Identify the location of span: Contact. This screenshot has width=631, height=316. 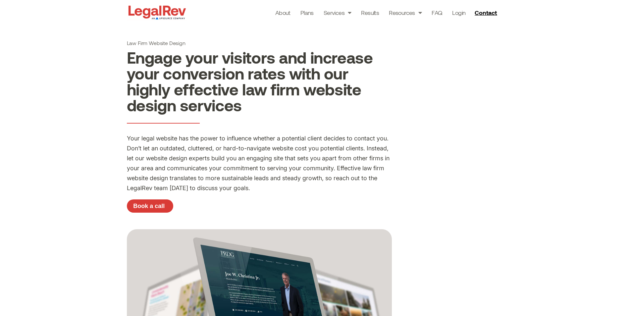
(485, 13).